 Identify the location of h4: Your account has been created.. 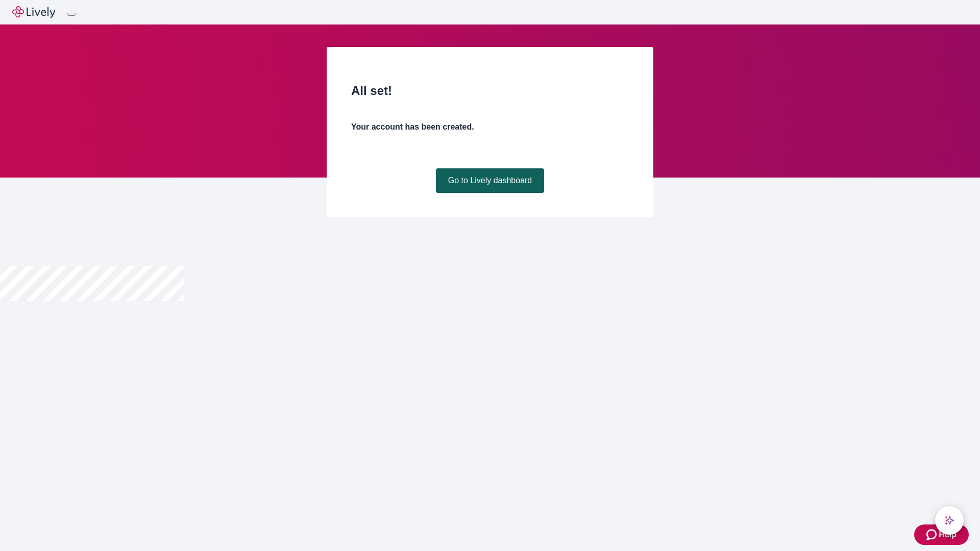
(490, 127).